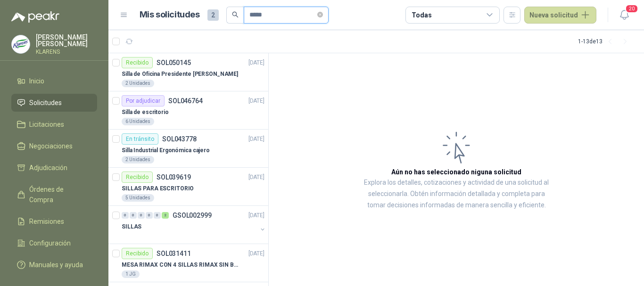 The height and width of the screenshot is (286, 644). Describe the element at coordinates (165, 216) in the screenshot. I see `div: 2` at that location.